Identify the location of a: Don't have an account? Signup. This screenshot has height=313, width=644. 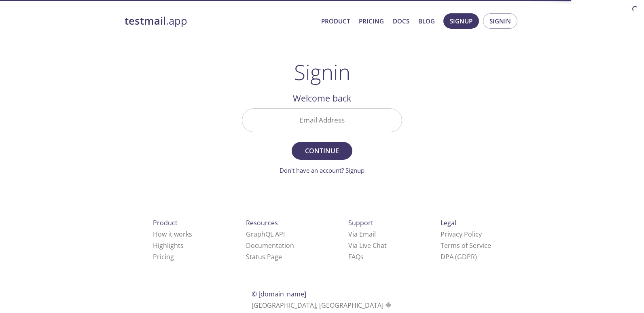
(322, 170).